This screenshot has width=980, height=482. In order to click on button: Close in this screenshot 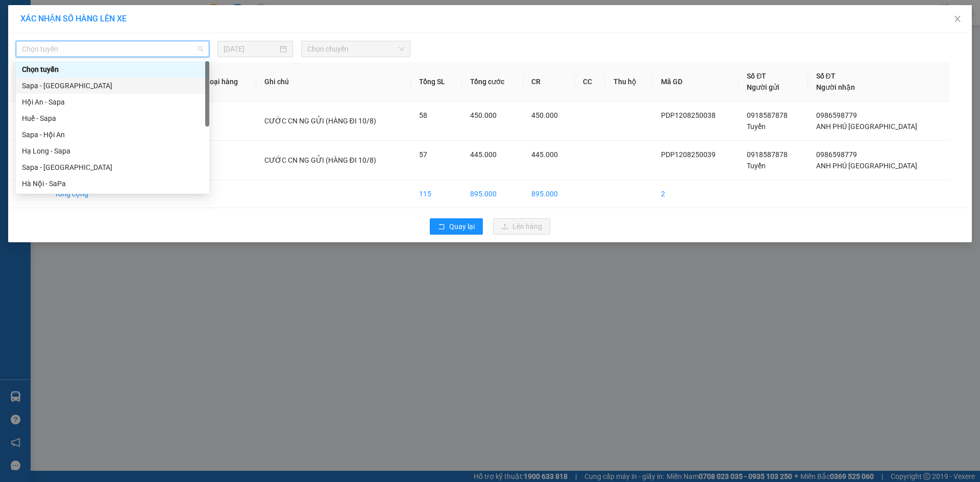, I will do `click(958, 19)`.